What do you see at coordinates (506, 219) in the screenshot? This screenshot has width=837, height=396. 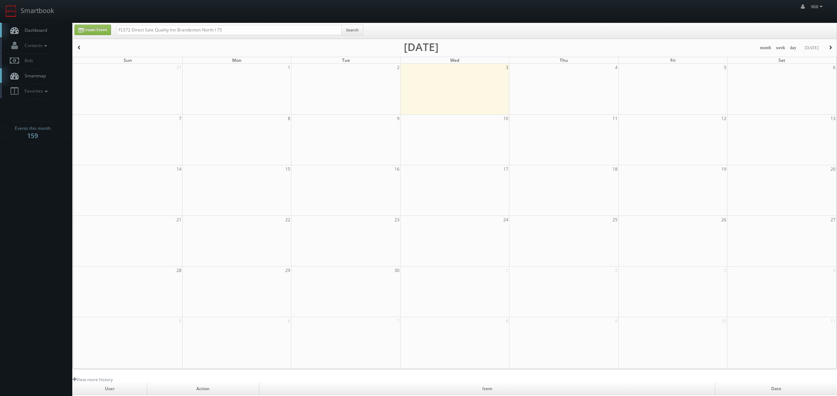 I see `span: 24` at bounding box center [506, 219].